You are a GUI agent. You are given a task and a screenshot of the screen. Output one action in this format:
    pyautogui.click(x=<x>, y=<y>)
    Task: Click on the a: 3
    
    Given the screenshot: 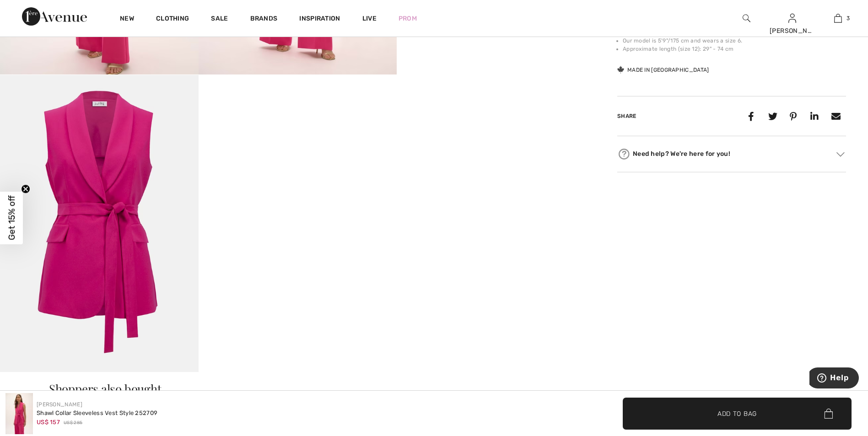 What is the action you would take?
    pyautogui.click(x=838, y=18)
    